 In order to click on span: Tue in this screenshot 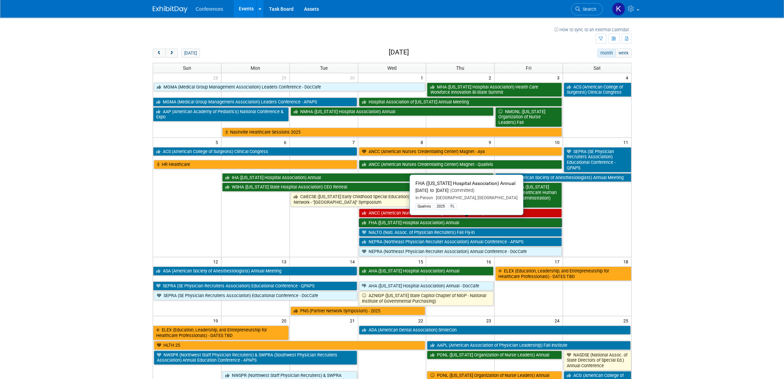, I will do `click(324, 68)`.